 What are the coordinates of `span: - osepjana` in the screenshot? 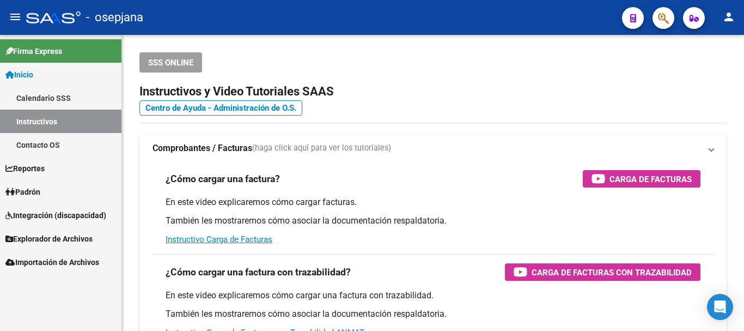 It's located at (114, 17).